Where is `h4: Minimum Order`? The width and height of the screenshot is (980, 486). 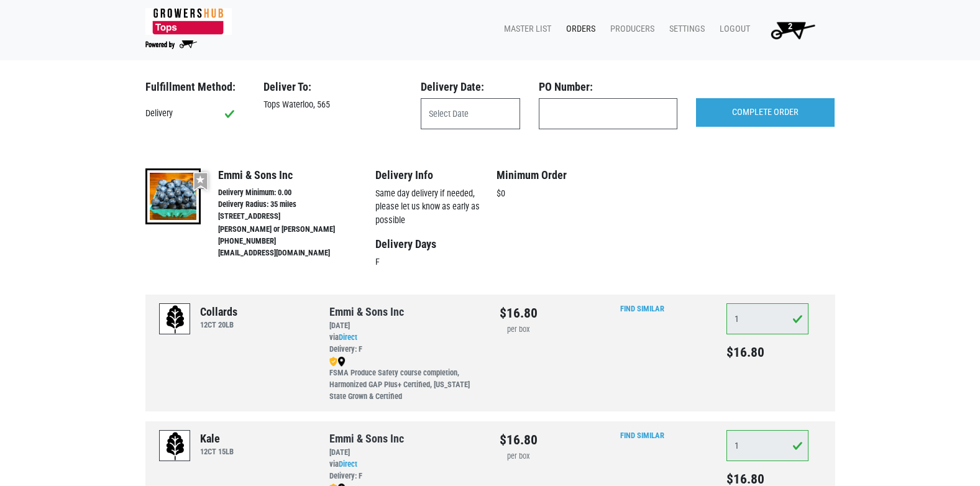
h4: Minimum Order is located at coordinates (556, 175).